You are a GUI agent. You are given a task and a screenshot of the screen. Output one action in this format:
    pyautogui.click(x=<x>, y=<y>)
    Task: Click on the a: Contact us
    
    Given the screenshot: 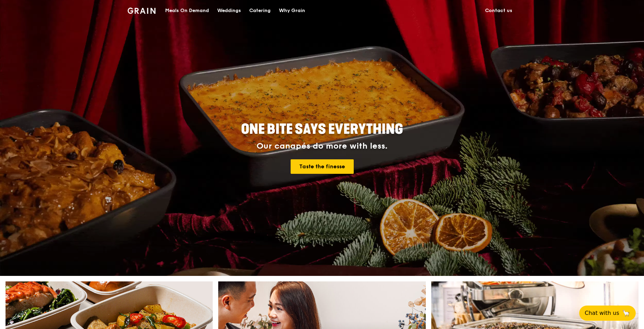 What is the action you would take?
    pyautogui.click(x=499, y=11)
    